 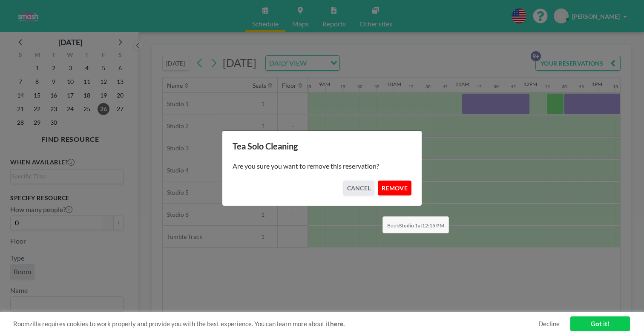 I want to click on button: CANCEL, so click(x=359, y=188).